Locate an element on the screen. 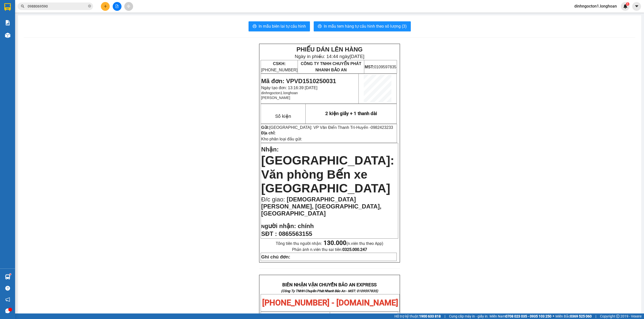 The width and height of the screenshot is (644, 319). span: Phản ánh n.viên thu sai tiền: is located at coordinates (329, 249).